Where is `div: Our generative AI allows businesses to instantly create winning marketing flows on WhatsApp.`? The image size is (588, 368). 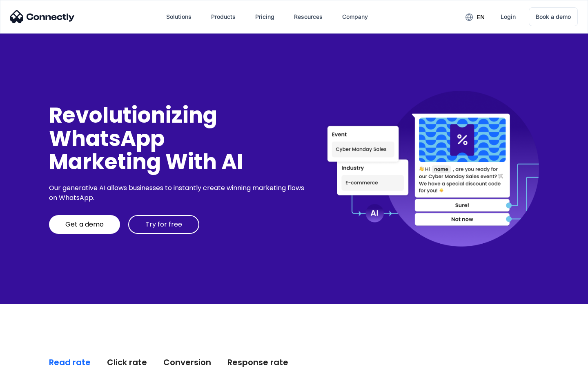
div: Our generative AI allows businesses to instantly create winning marketing flows on WhatsApp. is located at coordinates (178, 193).